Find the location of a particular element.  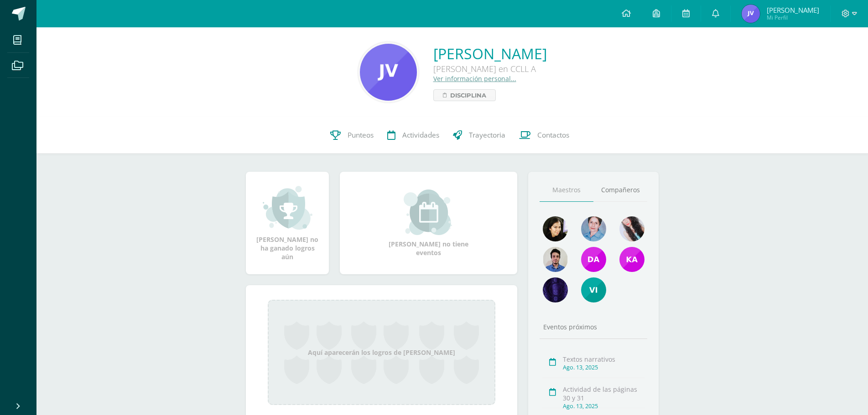

a: Ver información personal... is located at coordinates (475, 78).